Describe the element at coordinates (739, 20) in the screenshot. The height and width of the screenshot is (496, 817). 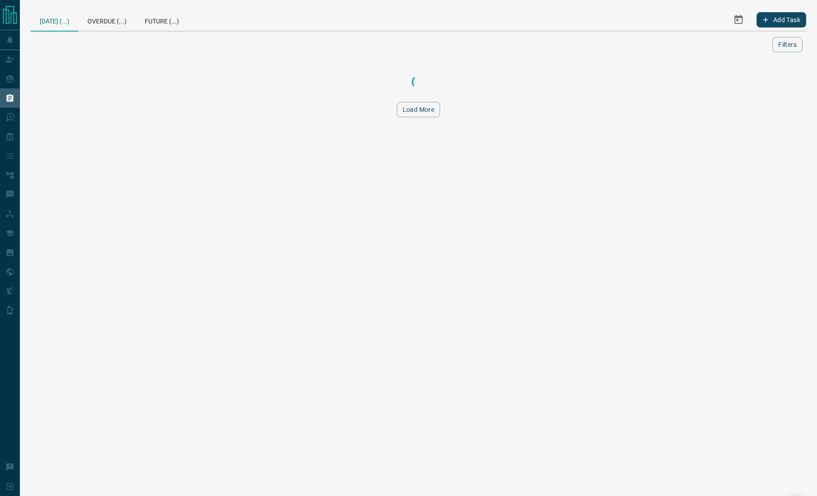
I see `button: Select Date Range` at that location.